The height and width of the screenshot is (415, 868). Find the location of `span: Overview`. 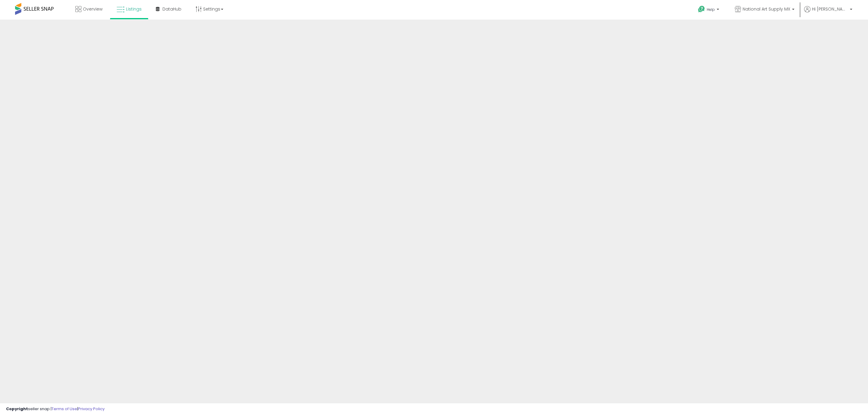

span: Overview is located at coordinates (92, 9).